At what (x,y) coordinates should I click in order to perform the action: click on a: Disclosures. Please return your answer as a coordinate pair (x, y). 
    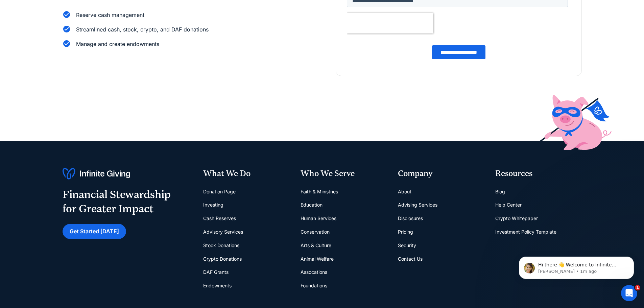
    Looking at the image, I should click on (410, 218).